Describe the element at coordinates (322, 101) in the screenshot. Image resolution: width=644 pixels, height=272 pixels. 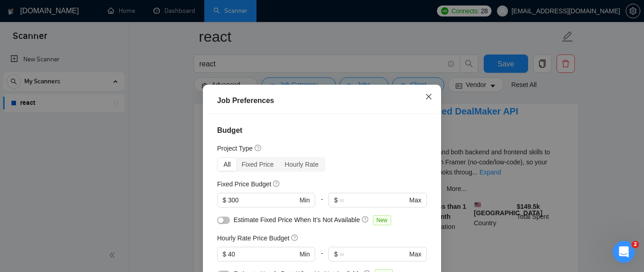
I see `div: Job Preferences` at that location.